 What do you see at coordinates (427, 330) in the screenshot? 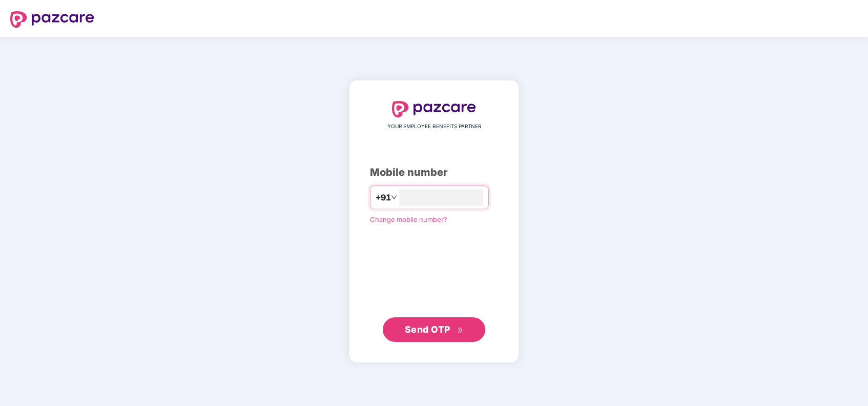
I see `span: Send OTP` at bounding box center [427, 330].